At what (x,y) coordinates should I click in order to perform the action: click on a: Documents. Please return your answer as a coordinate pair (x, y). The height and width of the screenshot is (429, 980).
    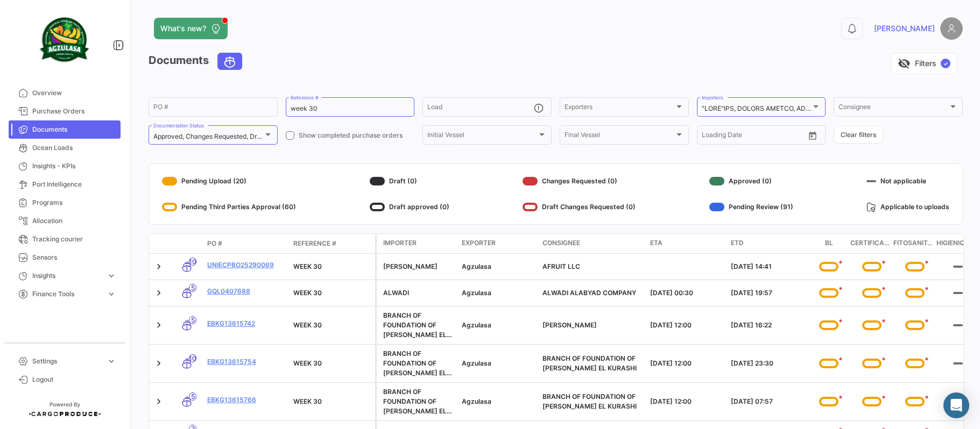
    Looking at the image, I should click on (65, 129).